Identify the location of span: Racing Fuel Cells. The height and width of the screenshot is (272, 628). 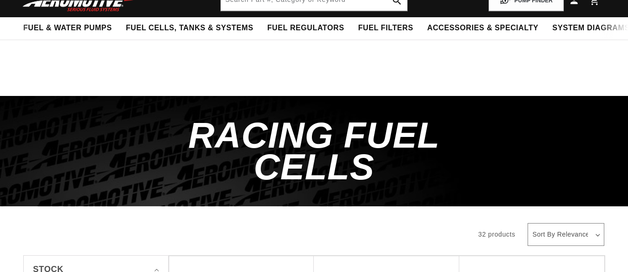
(314, 151).